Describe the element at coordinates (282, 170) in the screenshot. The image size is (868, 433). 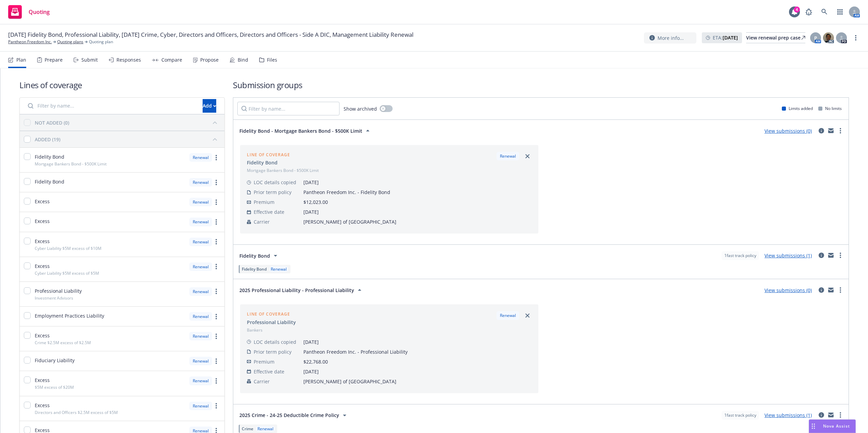
I see `div: Mortgage Bankers Bond - $500K Limit` at that location.